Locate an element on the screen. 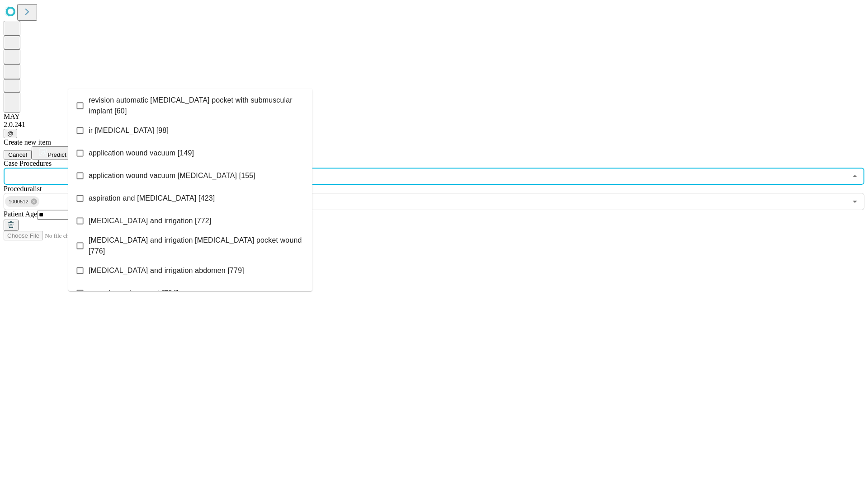 Image resolution: width=868 pixels, height=488 pixels. span: wound vac placement [784] is located at coordinates (133, 293).